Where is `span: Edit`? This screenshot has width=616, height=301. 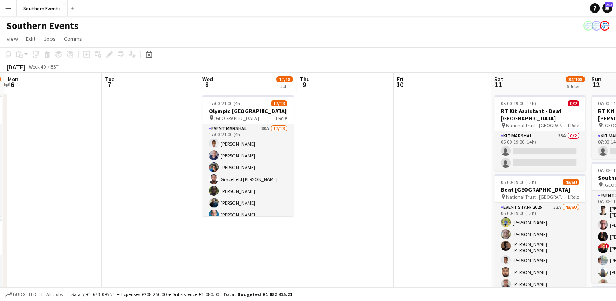 span: Edit is located at coordinates (31, 39).